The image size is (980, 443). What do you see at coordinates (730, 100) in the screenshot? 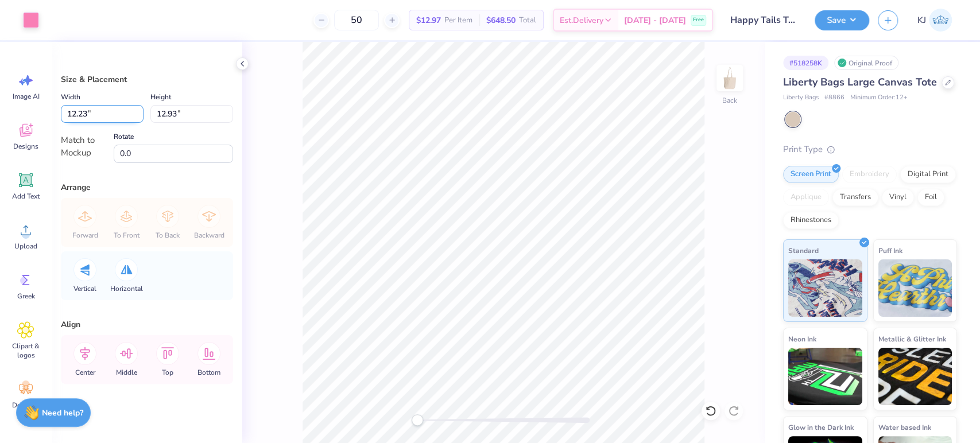
I see `div: Back` at bounding box center [730, 100].